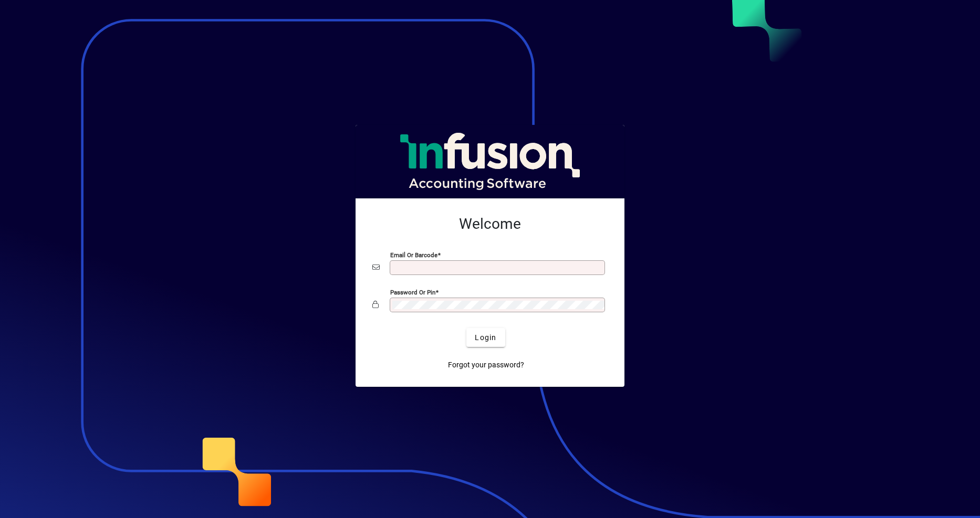 The height and width of the screenshot is (518, 980). Describe the element at coordinates (413, 293) in the screenshot. I see `mat-label: Password or Pin` at that location.